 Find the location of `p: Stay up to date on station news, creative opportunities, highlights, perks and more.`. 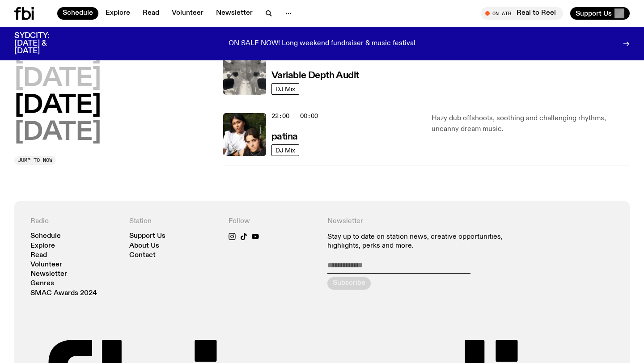

p: Stay up to date on station news, creative opportunities, highlights, perks and more. is located at coordinates (421, 241).